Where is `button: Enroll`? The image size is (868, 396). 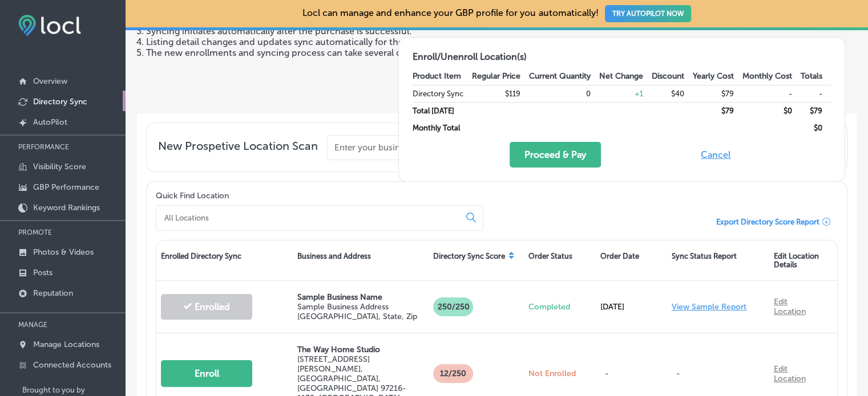 button: Enroll is located at coordinates (207, 373).